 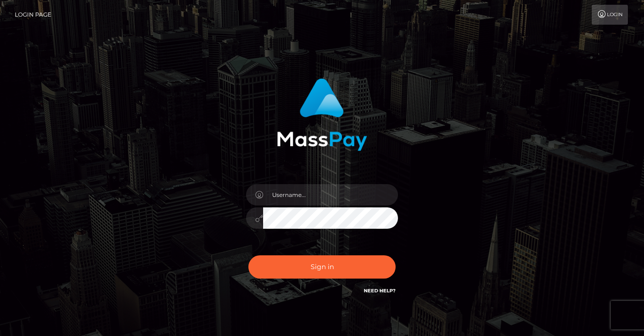 I want to click on a: Login Page, so click(x=33, y=15).